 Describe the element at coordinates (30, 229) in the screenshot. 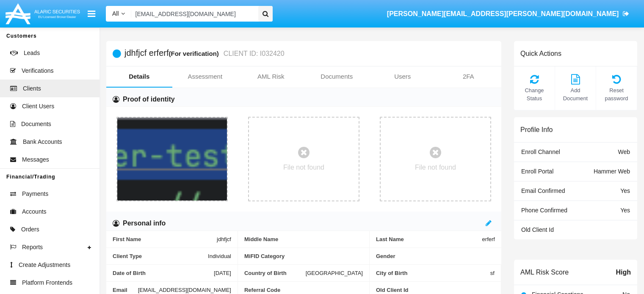

I see `span: Orders` at that location.